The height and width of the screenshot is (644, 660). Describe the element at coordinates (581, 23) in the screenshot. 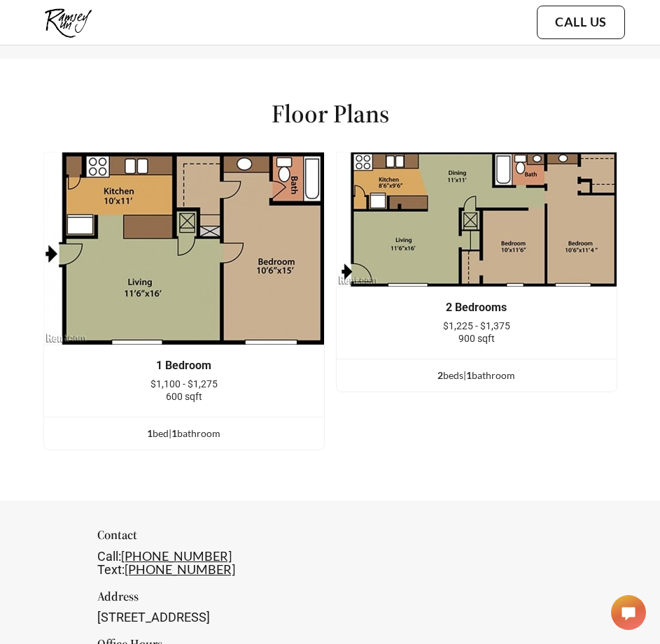

I see `button: Call Us` at that location.